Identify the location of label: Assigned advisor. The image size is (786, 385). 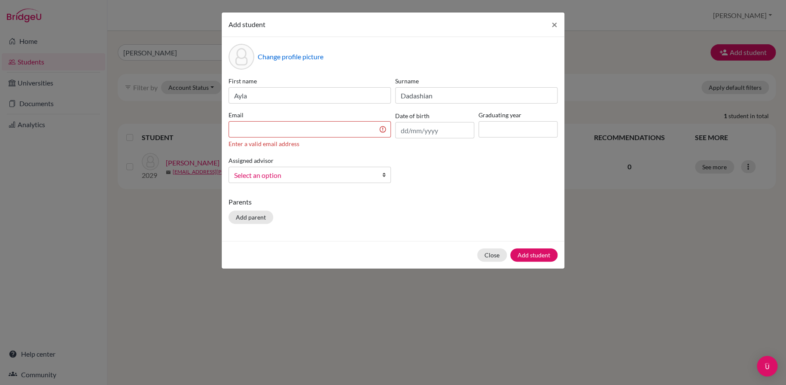
(251, 160).